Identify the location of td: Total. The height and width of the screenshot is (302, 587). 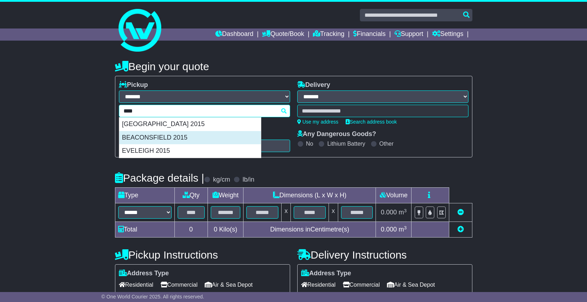
(145, 230).